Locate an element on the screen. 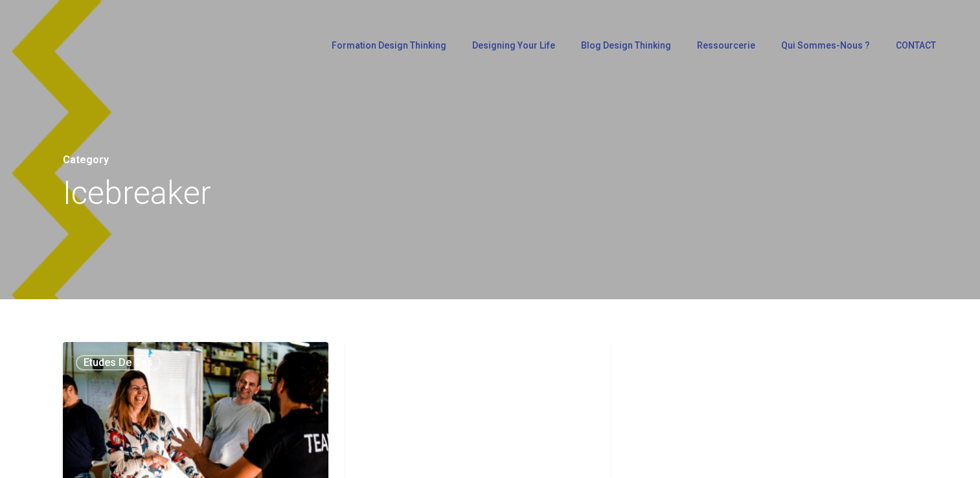  a: Etudes de cas is located at coordinates (118, 363).